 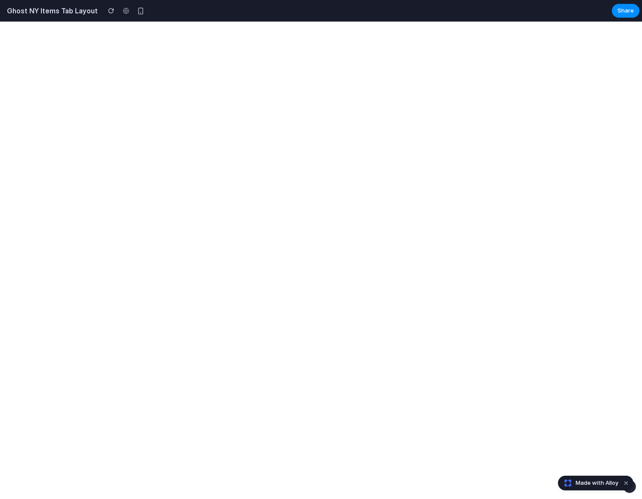 What do you see at coordinates (50, 11) in the screenshot?
I see `h2: Ghost NY Items Tab Layout` at bounding box center [50, 11].